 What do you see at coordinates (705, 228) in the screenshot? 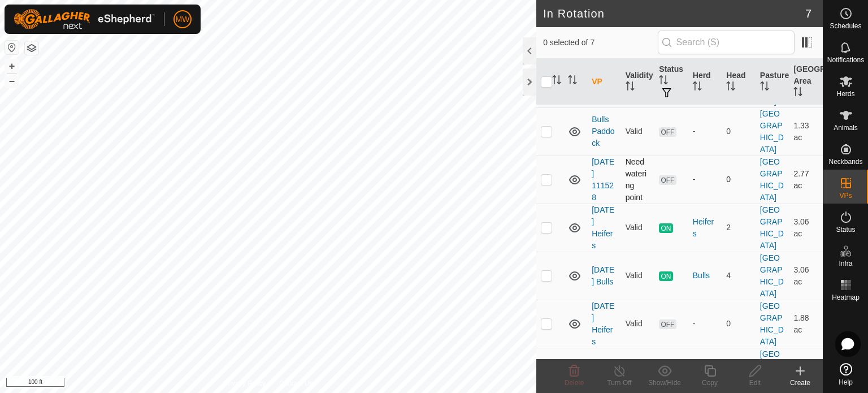
I see `div: Heifers` at bounding box center [705, 228].